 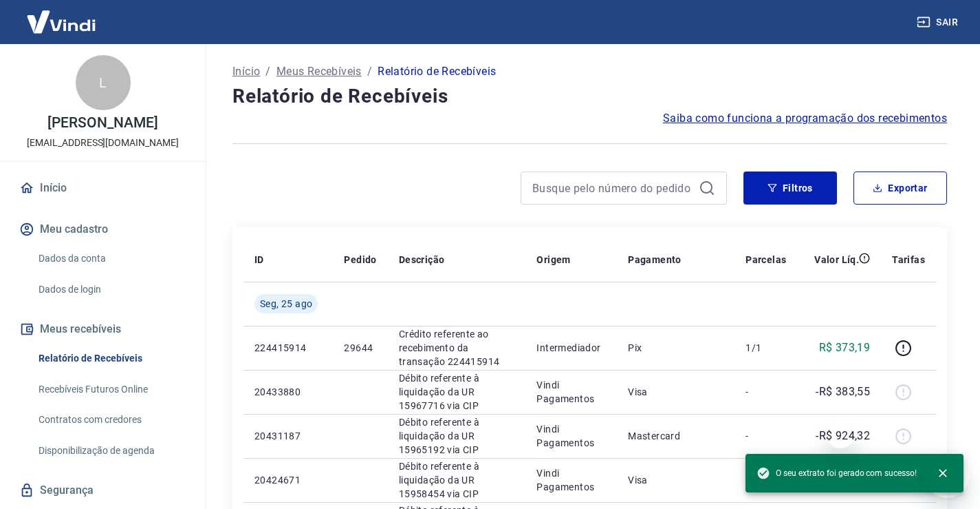 What do you see at coordinates (437, 71) in the screenshot?
I see `p: Relatório de Recebíveis` at bounding box center [437, 71].